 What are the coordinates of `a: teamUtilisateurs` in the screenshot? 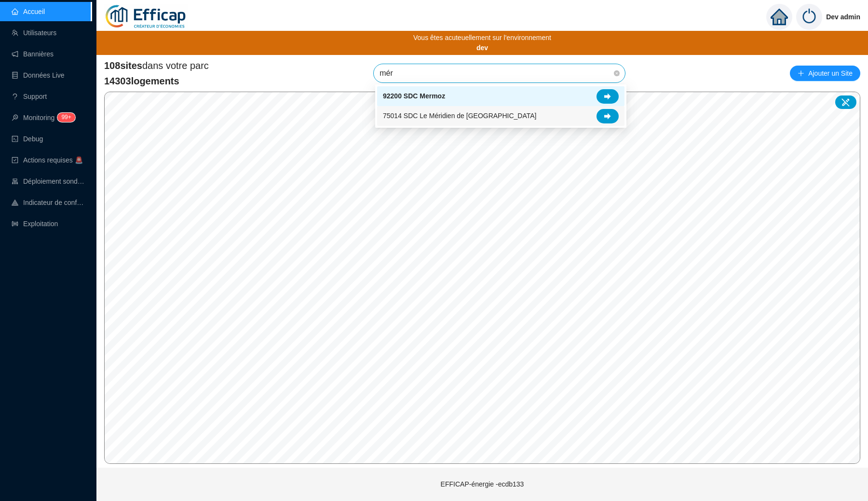 It's located at (34, 33).